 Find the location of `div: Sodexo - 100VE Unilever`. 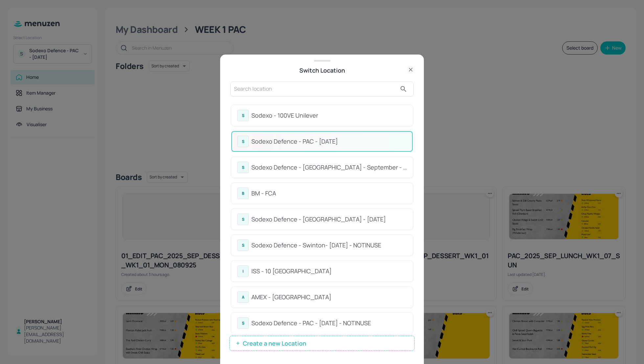

div: Sodexo - 100VE Unilever is located at coordinates (329, 115).